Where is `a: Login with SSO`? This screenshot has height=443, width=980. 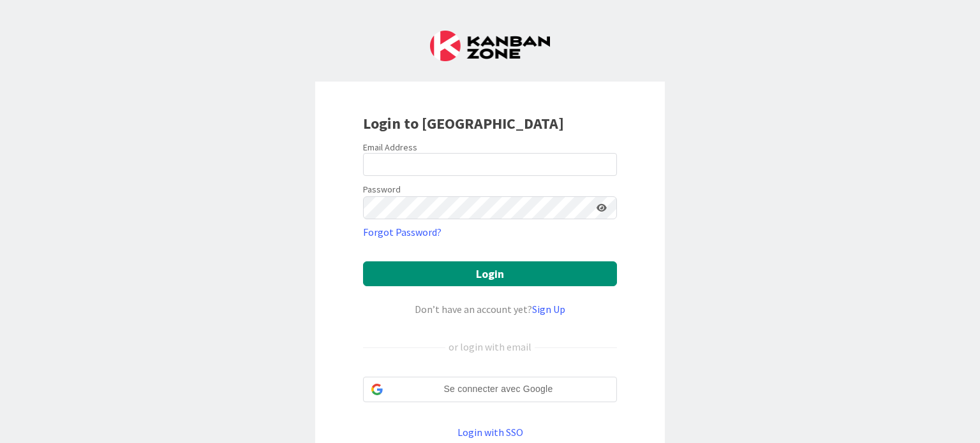
a: Login with SSO is located at coordinates (490, 432).